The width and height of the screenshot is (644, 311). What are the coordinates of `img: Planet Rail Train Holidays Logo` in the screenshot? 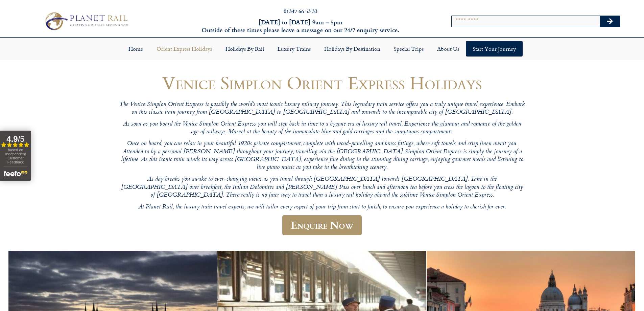 It's located at (86, 21).